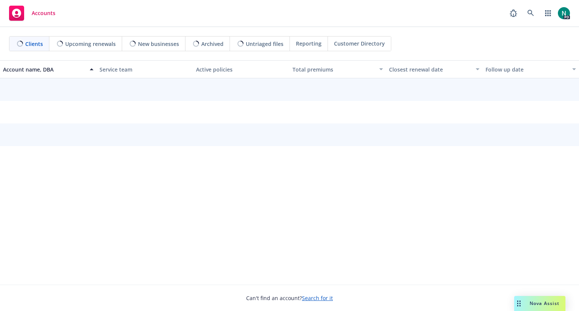  I want to click on button: Total premiums, so click(338, 69).